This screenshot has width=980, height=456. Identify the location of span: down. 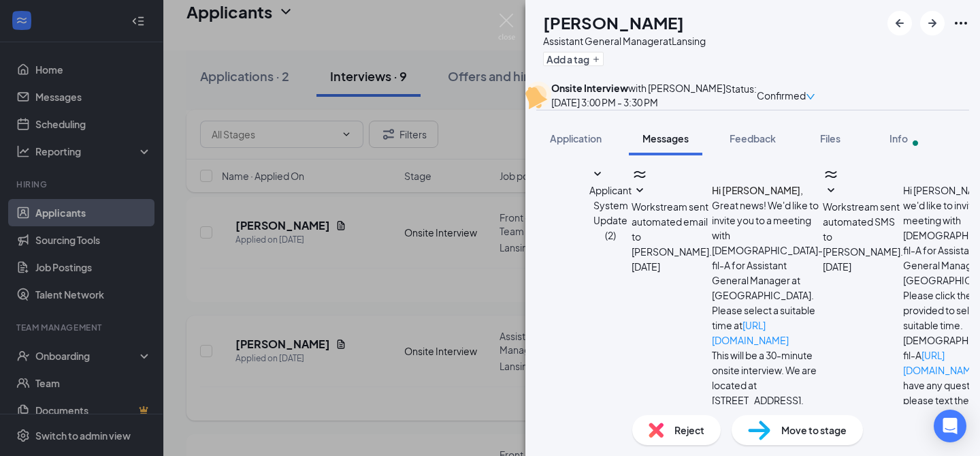
(810, 97).